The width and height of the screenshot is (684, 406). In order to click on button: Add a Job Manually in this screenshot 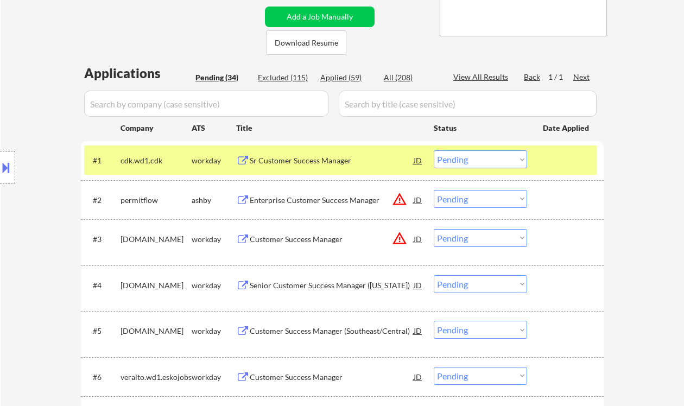, I will do `click(320, 17)`.